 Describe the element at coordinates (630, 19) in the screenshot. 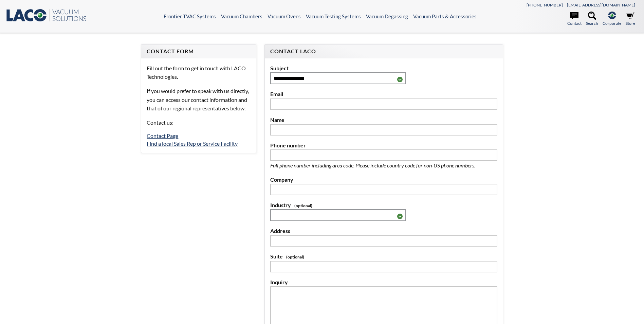

I see `a: Store` at that location.